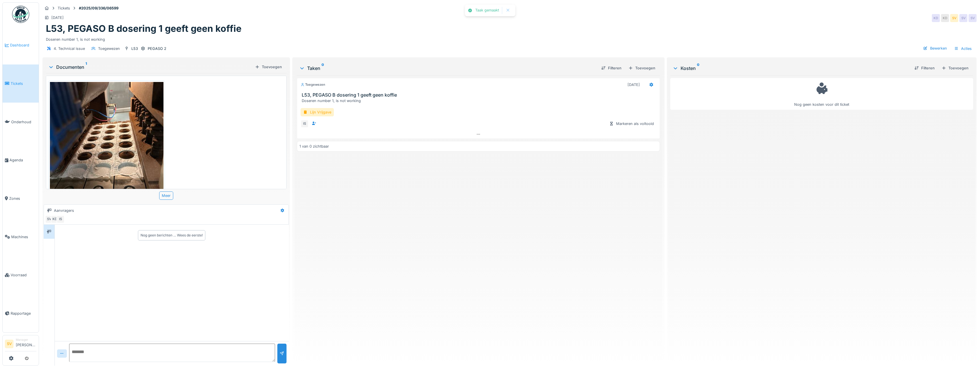 The width and height of the screenshot is (980, 368). Describe the element at coordinates (157, 48) in the screenshot. I see `div: PEGASO 2` at that location.